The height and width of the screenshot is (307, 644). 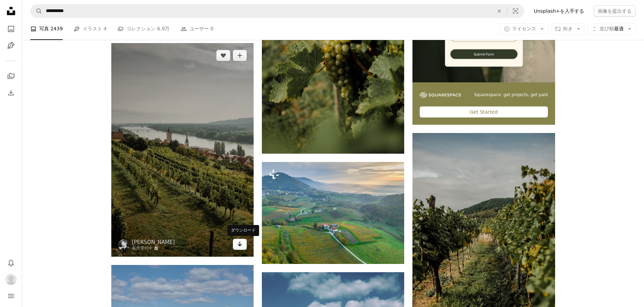 I want to click on button: Unsplashで検索する, so click(x=36, y=11).